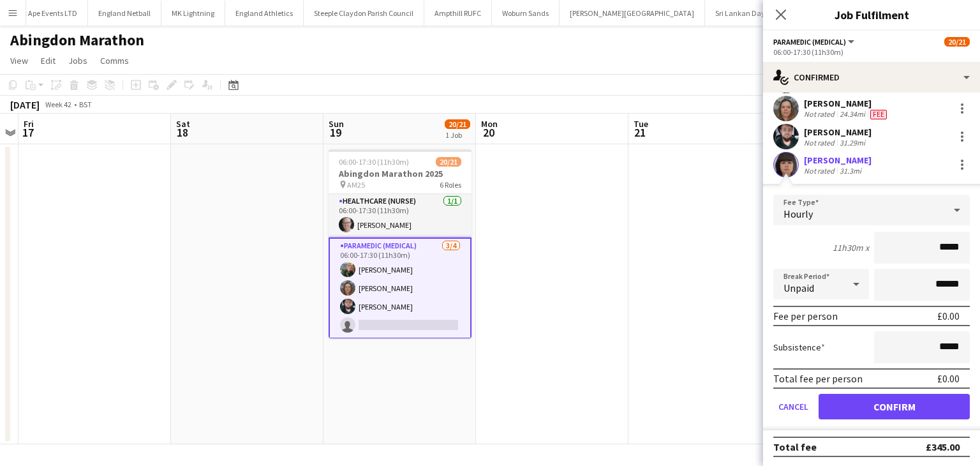 This screenshot has height=466, width=980. What do you see at coordinates (871, 15) in the screenshot?
I see `h3: Job Fulfilment` at bounding box center [871, 15].